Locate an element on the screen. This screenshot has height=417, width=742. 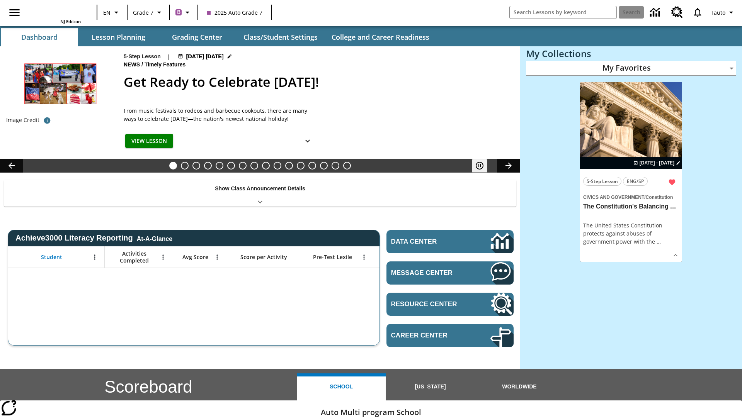
div: My Favorites is located at coordinates (631, 68).